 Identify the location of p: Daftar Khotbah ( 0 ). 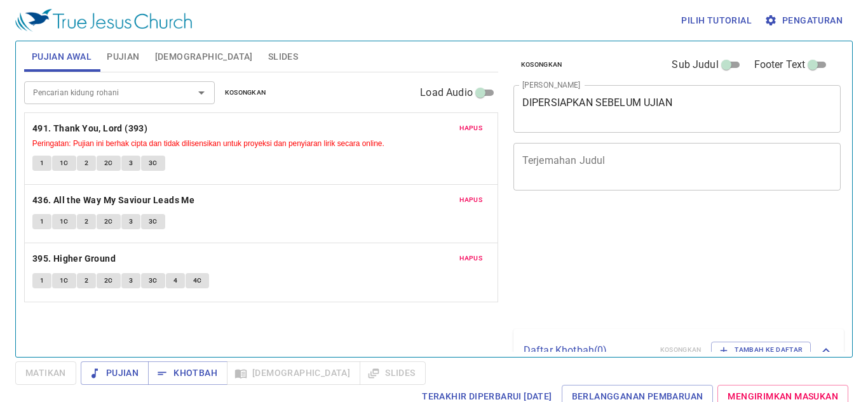
(587, 351).